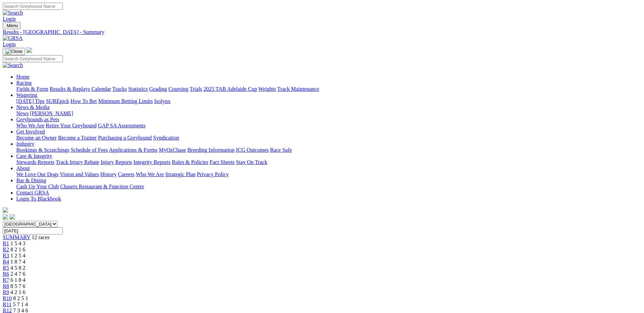 This screenshot has height=313, width=644. What do you see at coordinates (138, 89) in the screenshot?
I see `a: Statistics` at bounding box center [138, 89].